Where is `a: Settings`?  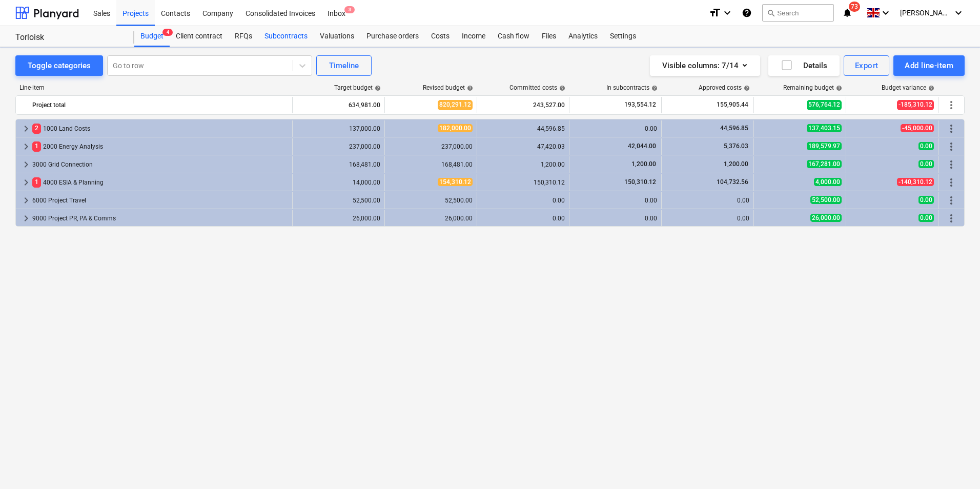 a: Settings is located at coordinates (622, 36).